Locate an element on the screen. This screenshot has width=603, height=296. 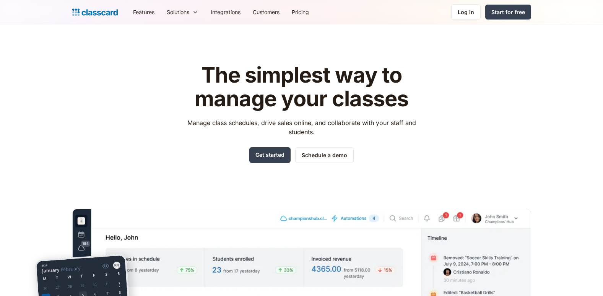
a: Integrations is located at coordinates (225, 12).